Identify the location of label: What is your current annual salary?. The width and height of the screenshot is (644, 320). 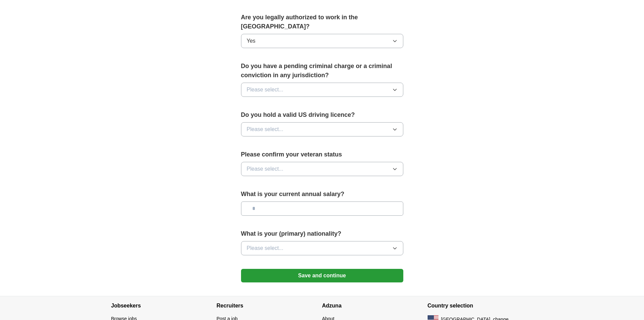
(322, 194).